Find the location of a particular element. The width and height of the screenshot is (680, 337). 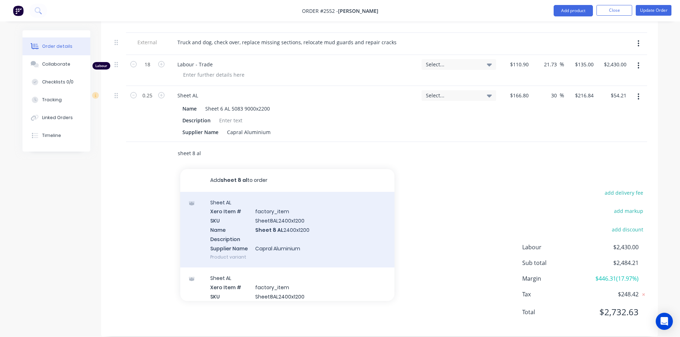

span: Order #2552 - is located at coordinates (320, 11).